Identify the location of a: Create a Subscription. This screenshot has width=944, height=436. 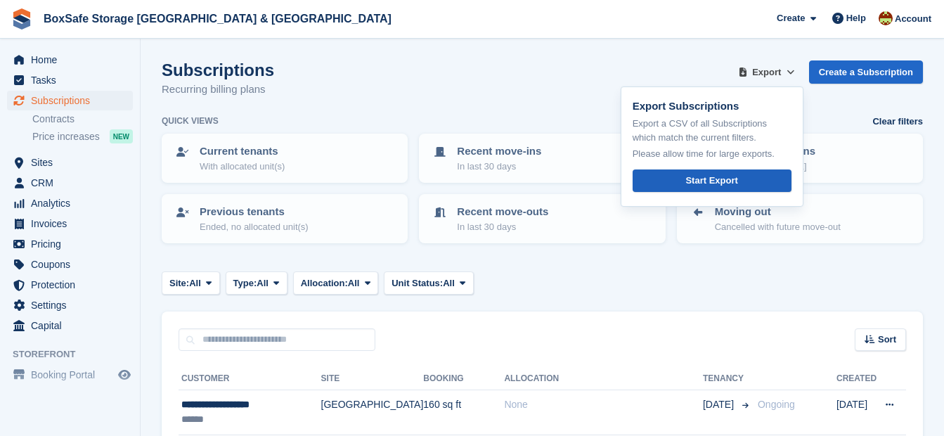
(866, 72).